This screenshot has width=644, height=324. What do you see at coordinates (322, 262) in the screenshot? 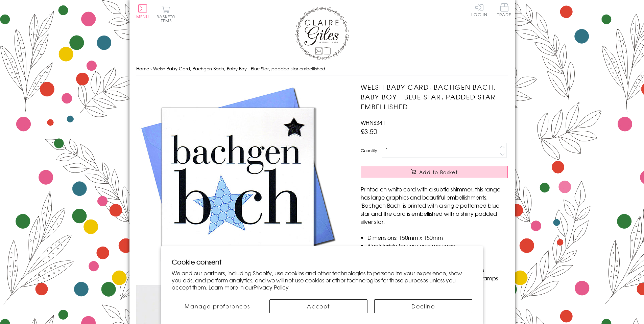
I see `h2: Cookie consent` at bounding box center [322, 262].